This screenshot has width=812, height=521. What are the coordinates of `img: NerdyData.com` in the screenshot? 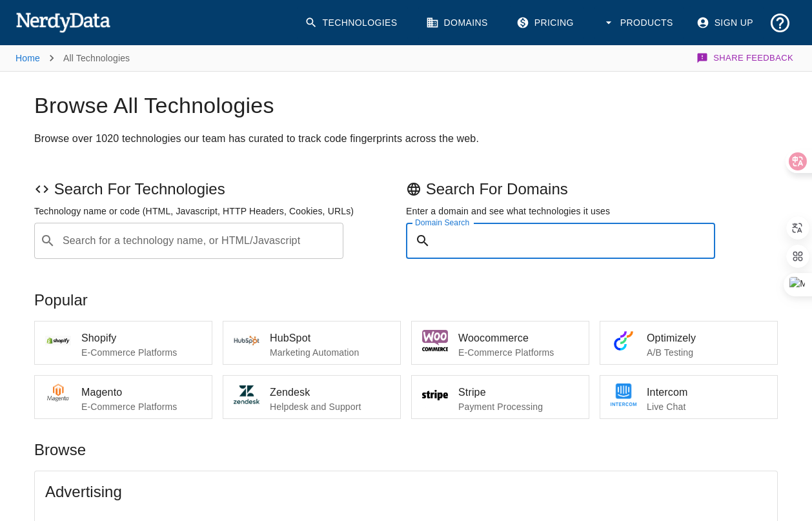 It's located at (63, 22).